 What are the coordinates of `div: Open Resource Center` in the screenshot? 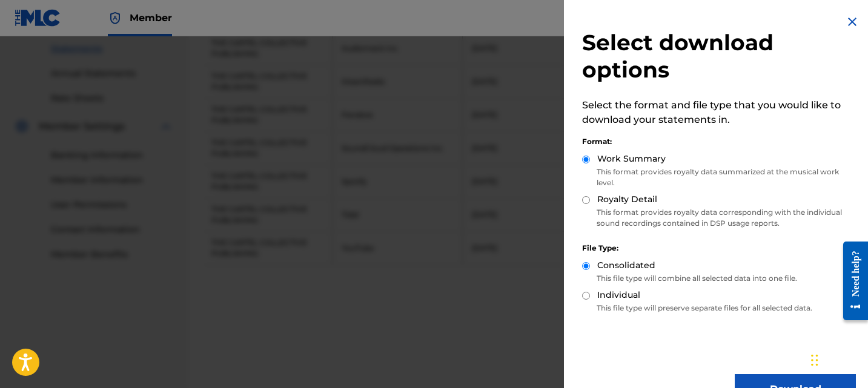 It's located at (21, 49).